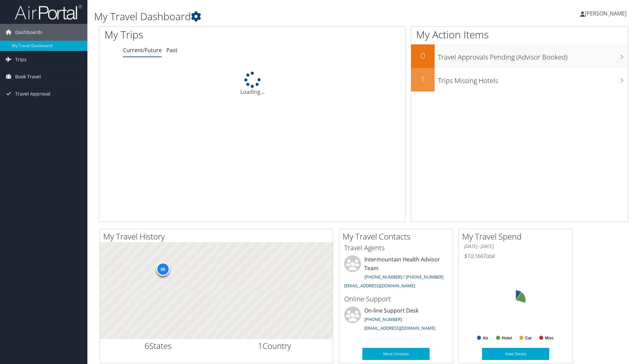 This screenshot has width=640, height=364. What do you see at coordinates (158, 346) in the screenshot?
I see `h2: States` at bounding box center [158, 346].